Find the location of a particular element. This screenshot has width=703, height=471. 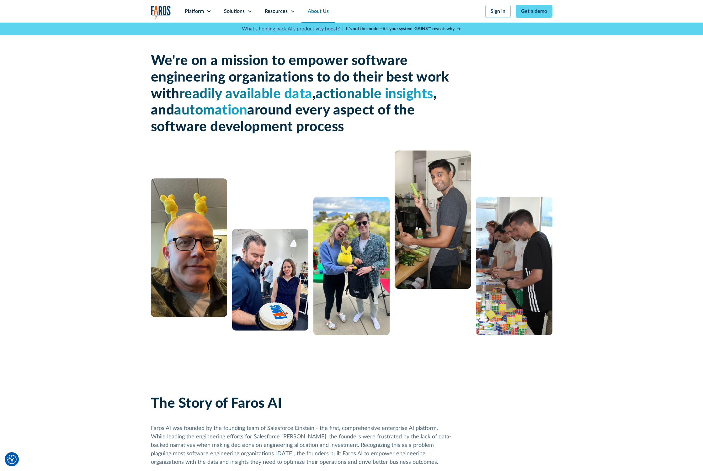

h2: The Story of Faros AI is located at coordinates (216, 404).